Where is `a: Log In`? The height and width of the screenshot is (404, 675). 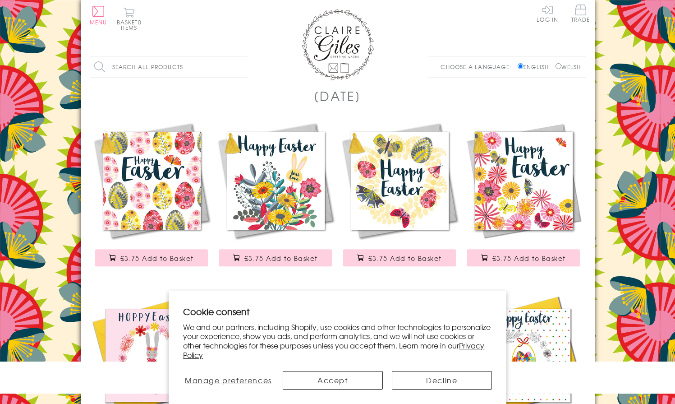
a: Log In is located at coordinates (548, 13).